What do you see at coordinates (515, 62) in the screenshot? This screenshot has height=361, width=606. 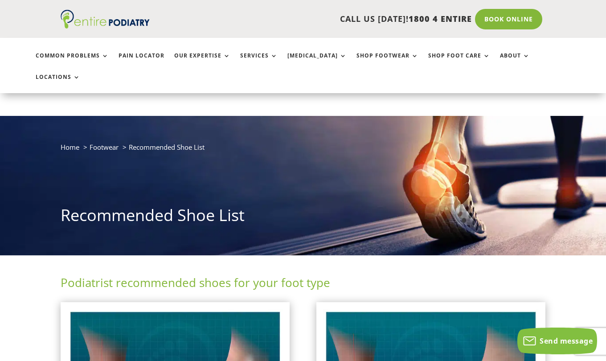 I see `a: About` at bounding box center [515, 62].